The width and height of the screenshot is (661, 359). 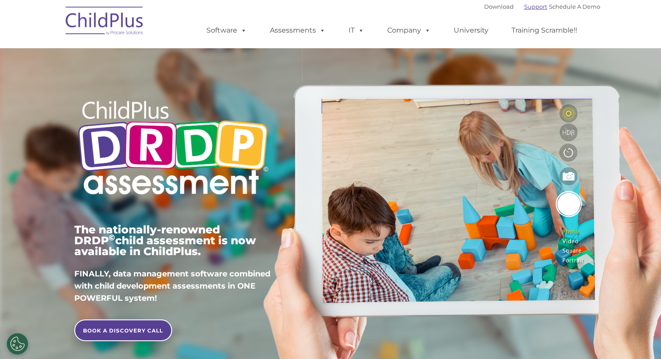 I want to click on a: IT, so click(x=357, y=30).